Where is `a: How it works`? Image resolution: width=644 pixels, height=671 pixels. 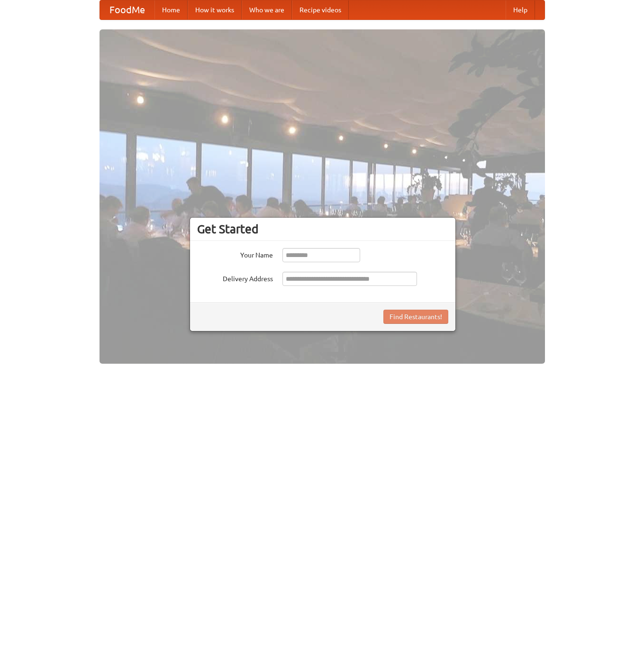
a: How it works is located at coordinates (215, 10).